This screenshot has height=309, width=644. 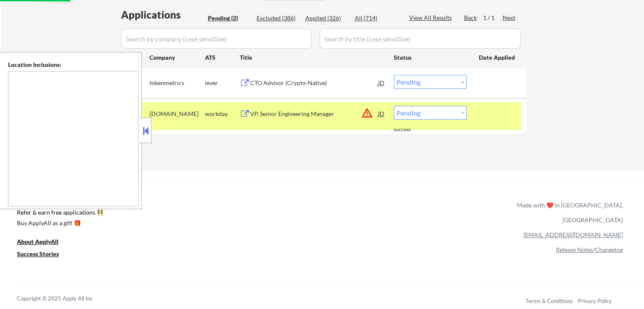 What do you see at coordinates (222, 114) in the screenshot?
I see `div: workday` at bounding box center [222, 114].